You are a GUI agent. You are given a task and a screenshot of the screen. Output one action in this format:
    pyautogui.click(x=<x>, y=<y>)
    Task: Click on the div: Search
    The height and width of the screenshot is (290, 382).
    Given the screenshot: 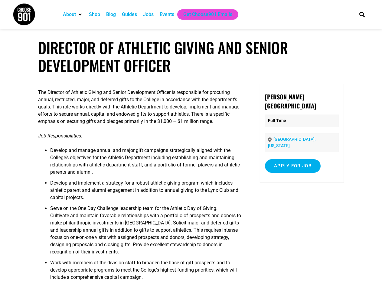 What is the action you would take?
    pyautogui.click(x=362, y=14)
    